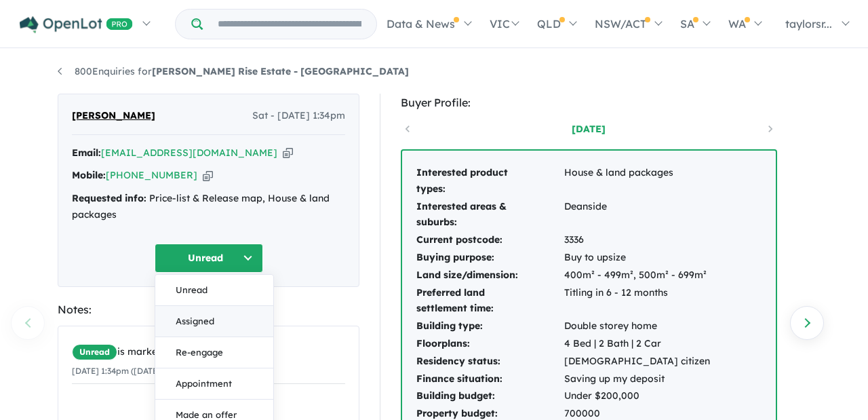  I want to click on button: Re-engage, so click(214, 353).